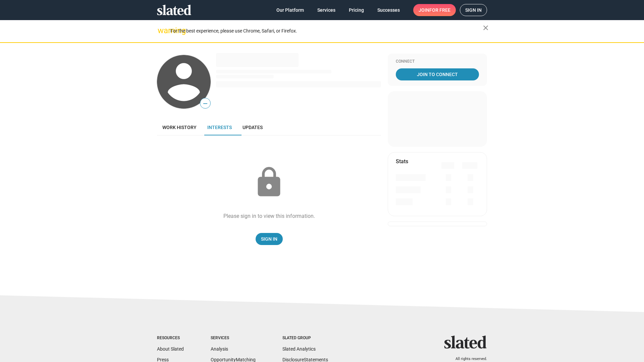  Describe the element at coordinates (473, 10) in the screenshot. I see `span: Sign in` at that location.